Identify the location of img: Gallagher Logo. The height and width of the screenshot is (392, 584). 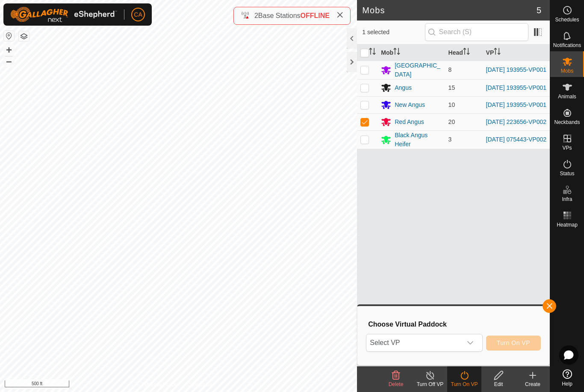
(64, 15).